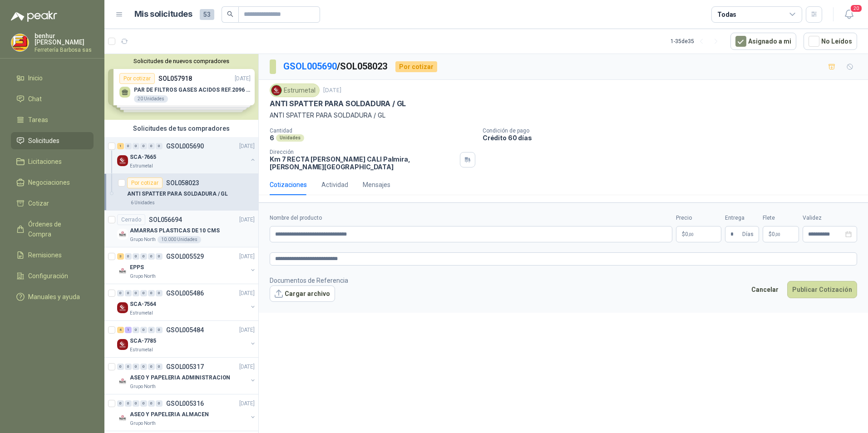 This screenshot has height=433, width=868. What do you see at coordinates (164, 14) in the screenshot?
I see `h1: Mis solicitudes` at bounding box center [164, 14].